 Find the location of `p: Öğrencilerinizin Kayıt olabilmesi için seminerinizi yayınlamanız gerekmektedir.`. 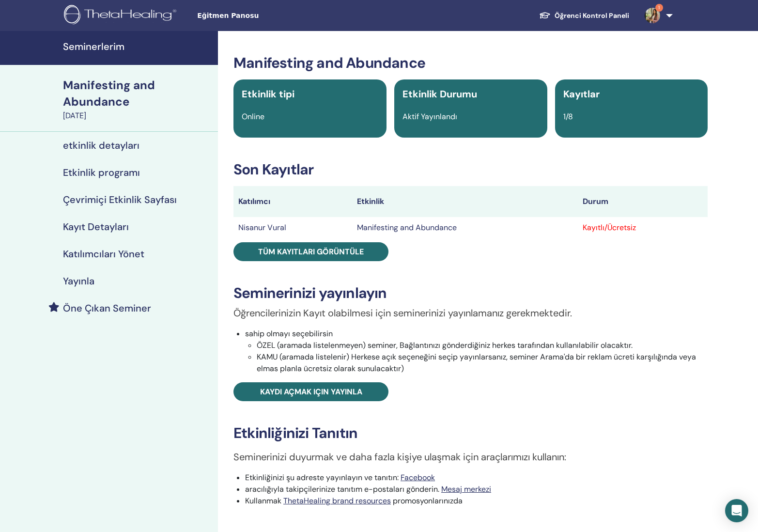

p: Öğrencilerinizin Kayıt olabilmesi için seminerinizi yayınlamanız gerekmektedir. is located at coordinates (470, 313).